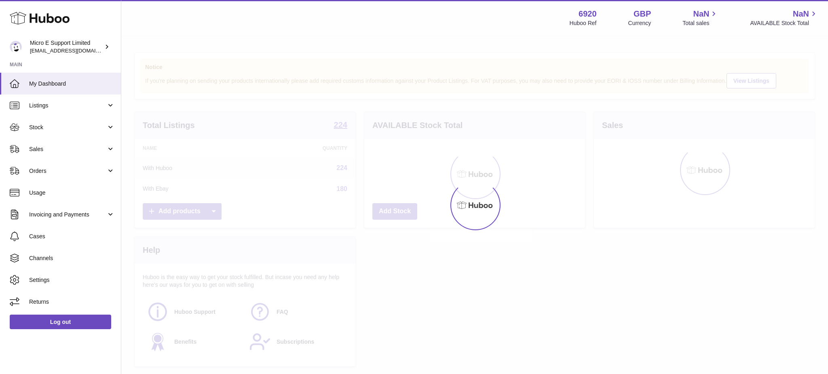 This screenshot has height=374, width=828. Describe the element at coordinates (72, 302) in the screenshot. I see `span: Returns` at that location.